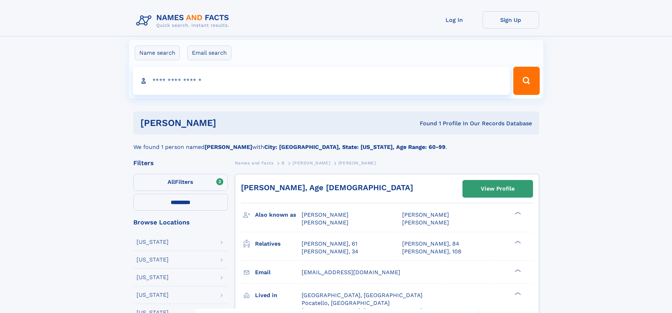 This screenshot has width=672, height=313. I want to click on div: Browse Locations, so click(181, 222).